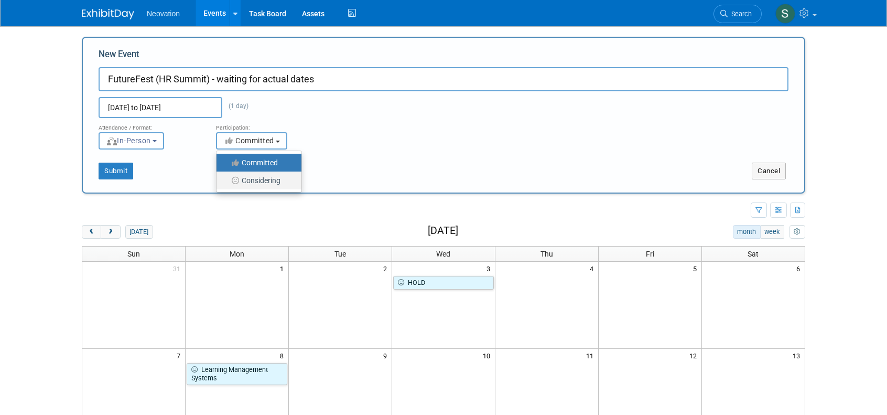 The image size is (887, 415). I want to click on label: Considering, so click(256, 180).